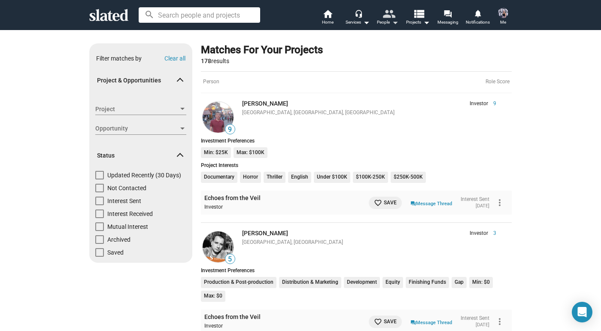 This screenshot has width=601, height=331. I want to click on span: 3, so click(492, 234).